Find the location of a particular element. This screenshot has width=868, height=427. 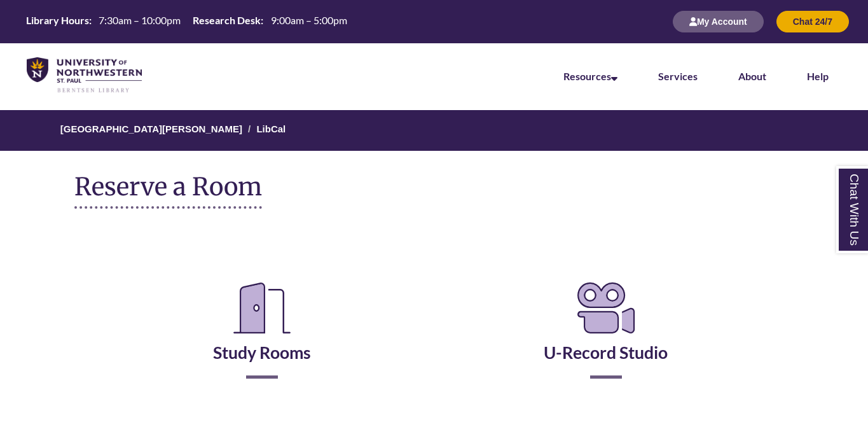

button: Chat 24/7 is located at coordinates (813, 22).